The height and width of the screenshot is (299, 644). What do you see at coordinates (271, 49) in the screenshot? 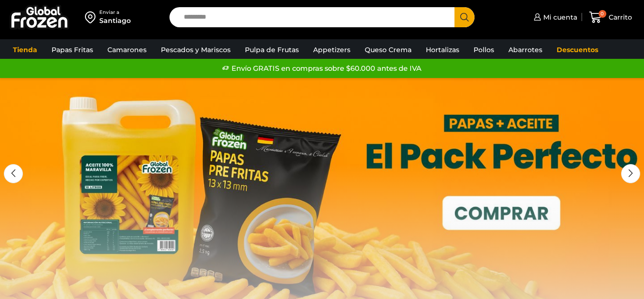
I see `a: Pulpa de Frutas` at bounding box center [271, 49].